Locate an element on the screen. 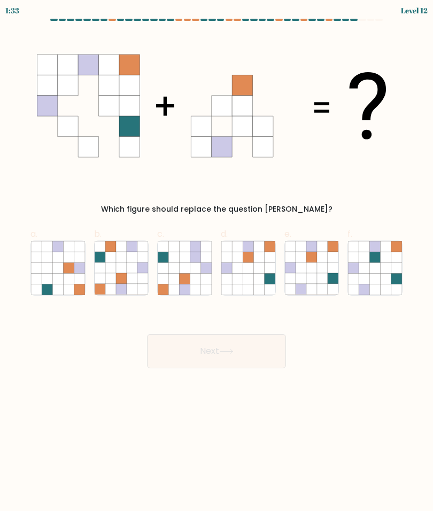  span: f. is located at coordinates (350, 234).